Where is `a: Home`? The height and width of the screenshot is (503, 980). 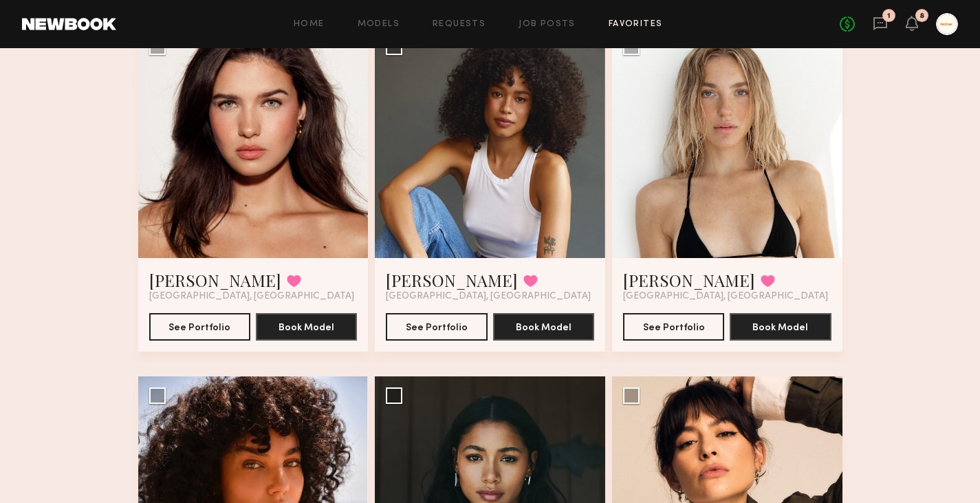
a: Home is located at coordinates (309, 24).